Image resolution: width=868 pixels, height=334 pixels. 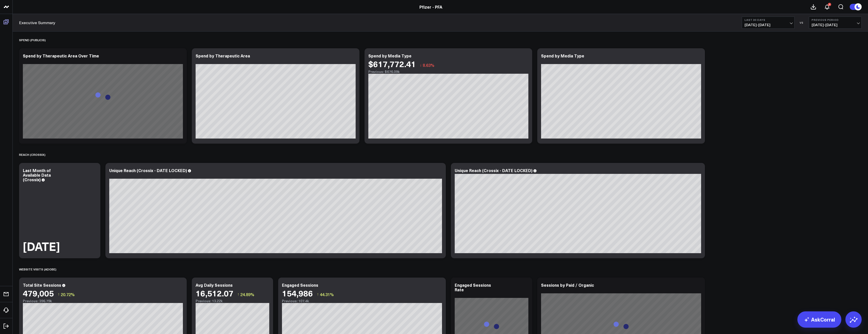 I want to click on div: Previous: 396.79k, so click(x=103, y=301).